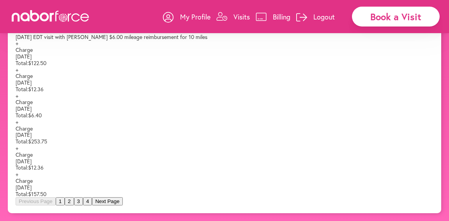 The height and width of the screenshot is (221, 449). What do you see at coordinates (273, 17) in the screenshot?
I see `a: Billing` at bounding box center [273, 17].